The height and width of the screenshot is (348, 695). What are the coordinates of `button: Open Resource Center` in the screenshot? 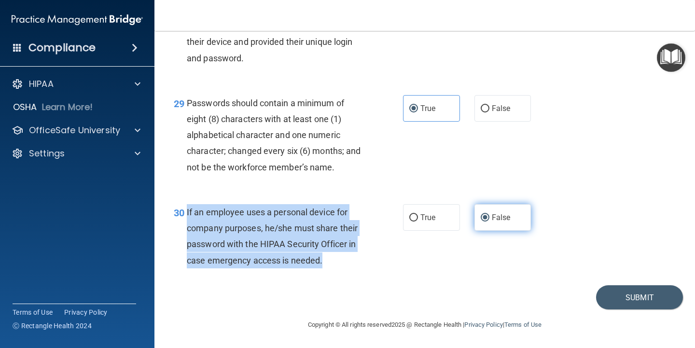 It's located at (671, 57).